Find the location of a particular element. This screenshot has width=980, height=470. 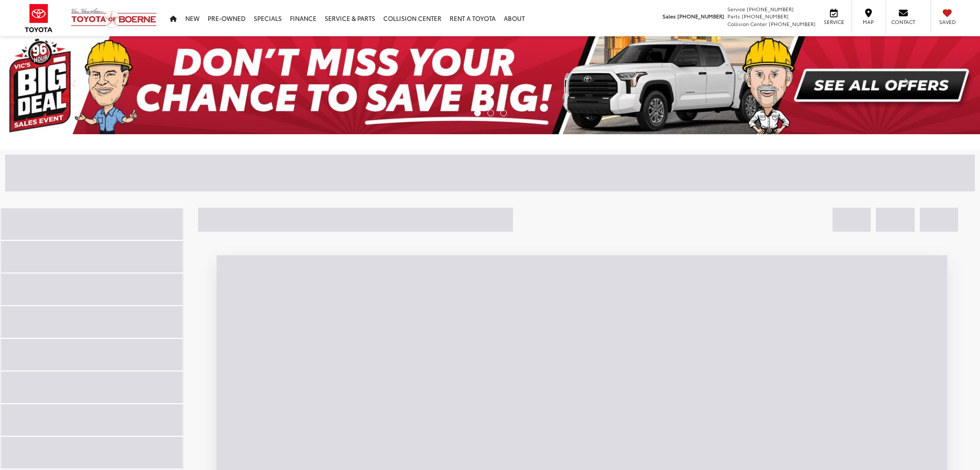

span: Collision Center is located at coordinates (747, 23).